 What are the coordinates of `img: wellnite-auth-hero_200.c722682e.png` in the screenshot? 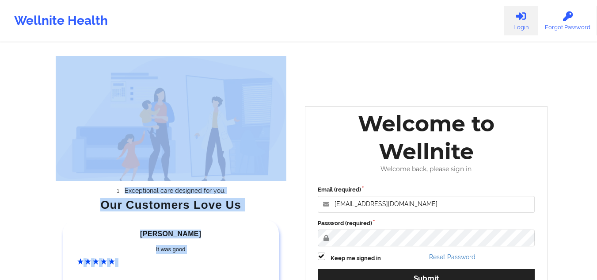 It's located at (171, 118).